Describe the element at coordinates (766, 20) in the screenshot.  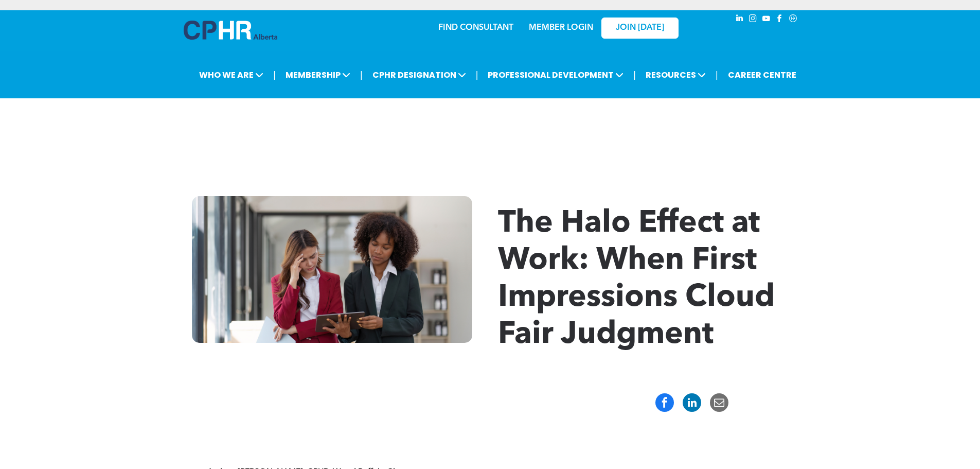
I see `a: youtube` at that location.